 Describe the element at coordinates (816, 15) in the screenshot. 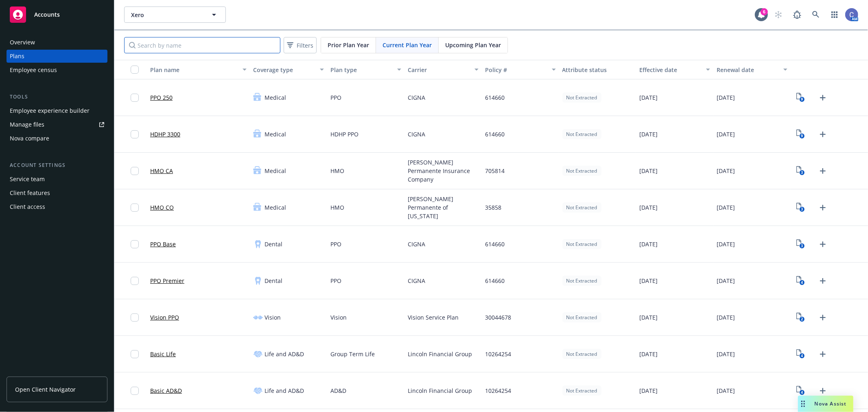

I see `a: Search` at that location.